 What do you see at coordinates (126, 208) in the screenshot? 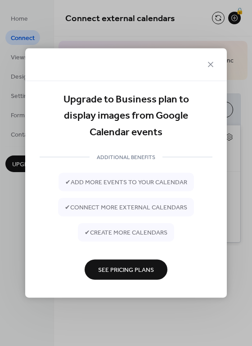
I see `span: ✔ connect more external calendars` at bounding box center [126, 208].